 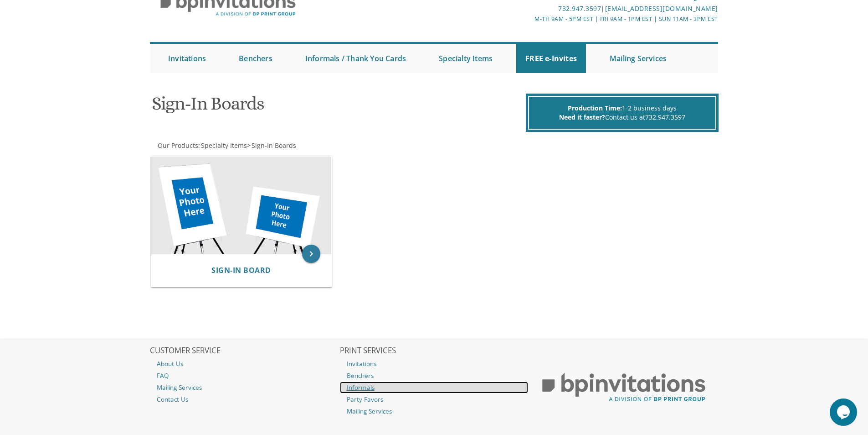 What do you see at coordinates (311, 254) in the screenshot?
I see `i: keyboard_arrow_right` at bounding box center [311, 254].